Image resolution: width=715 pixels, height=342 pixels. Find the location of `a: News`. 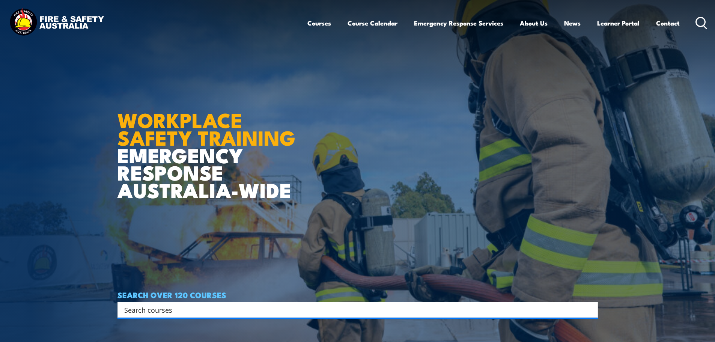

a: News is located at coordinates (572, 23).